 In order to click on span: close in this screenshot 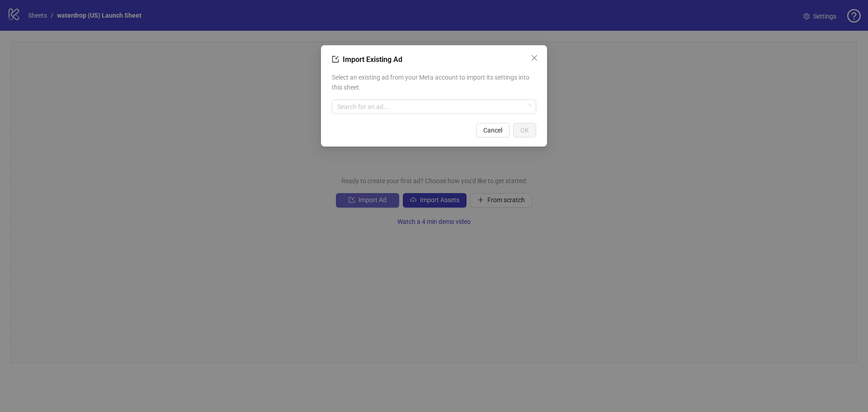, I will do `click(534, 58)`.